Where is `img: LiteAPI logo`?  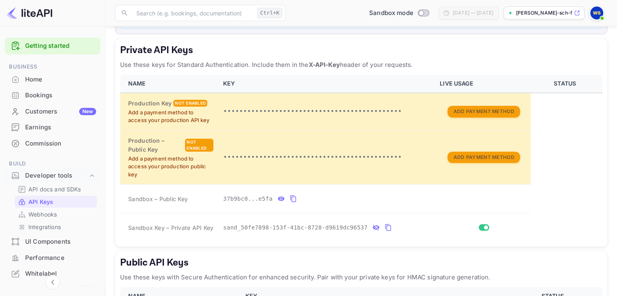 img: LiteAPI logo is located at coordinates (29, 13).